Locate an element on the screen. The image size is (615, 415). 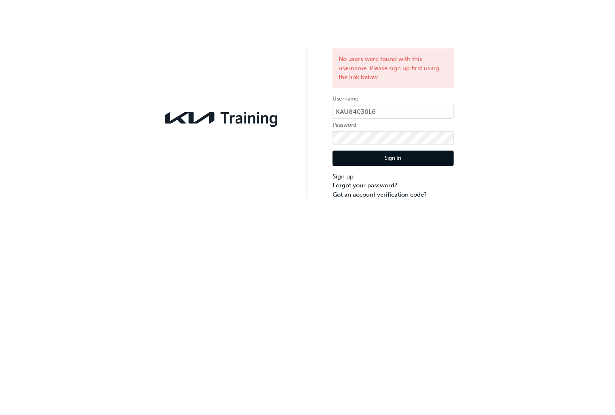
label: Username is located at coordinates (393, 99).